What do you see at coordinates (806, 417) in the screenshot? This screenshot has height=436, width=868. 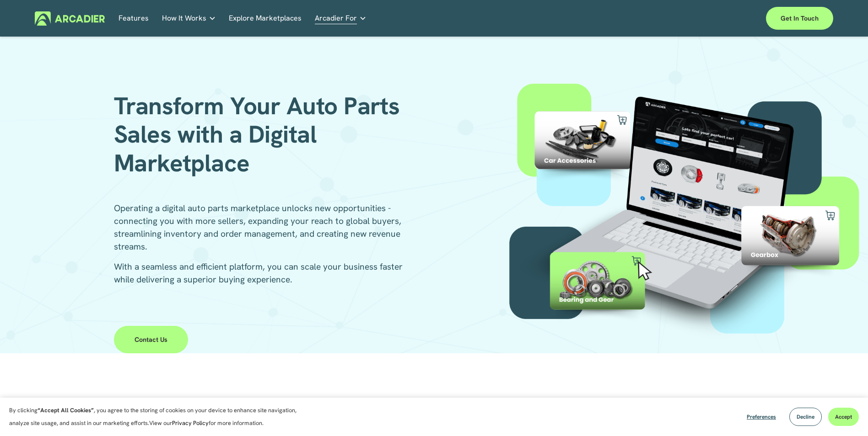 I see `span: Decline` at bounding box center [806, 417].